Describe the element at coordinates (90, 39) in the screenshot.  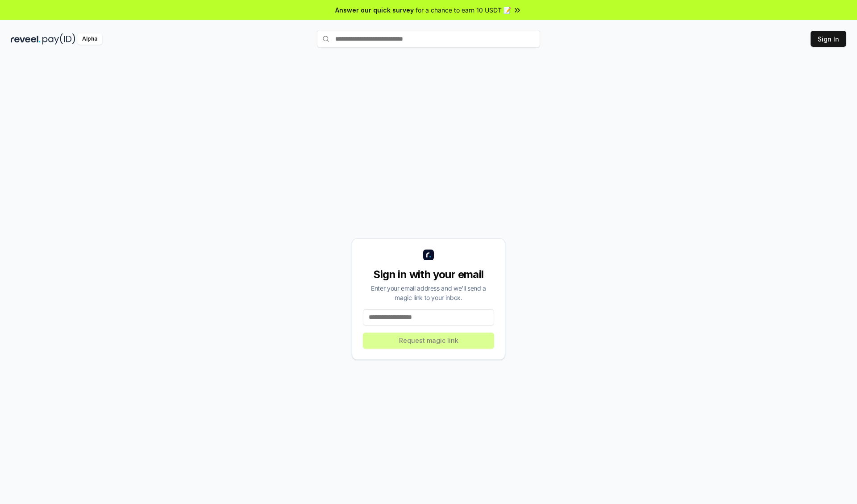
I see `div: Alpha` at that location.